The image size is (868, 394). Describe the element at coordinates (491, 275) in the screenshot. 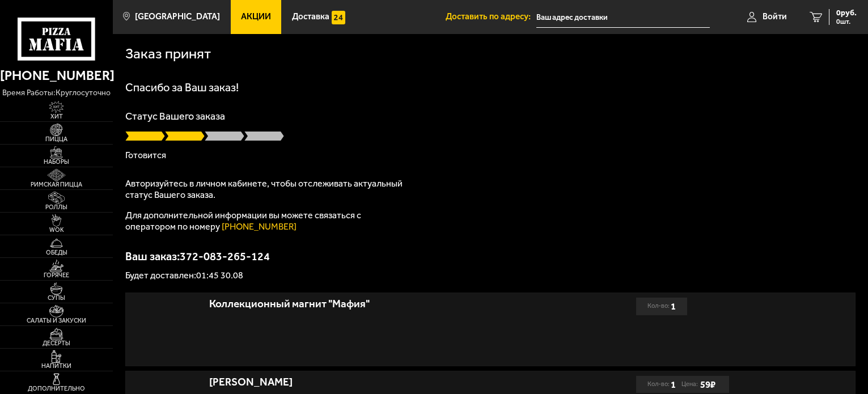

I see `p: Будет доставлен: 01:45 30.08` at that location.